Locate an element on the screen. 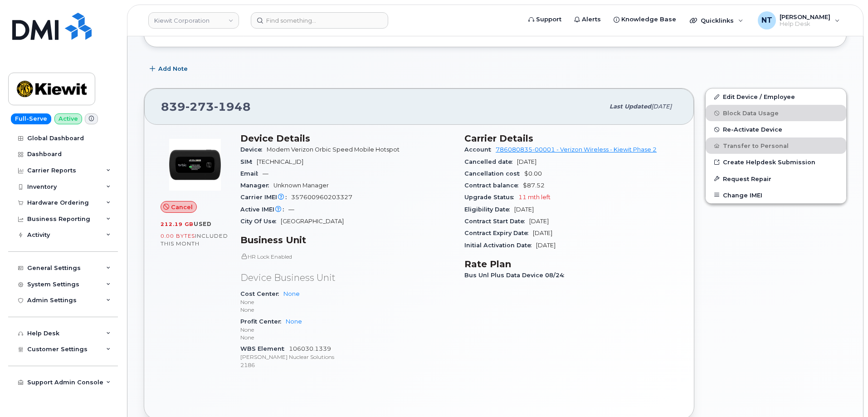  span: City Of Use is located at coordinates (261, 221).